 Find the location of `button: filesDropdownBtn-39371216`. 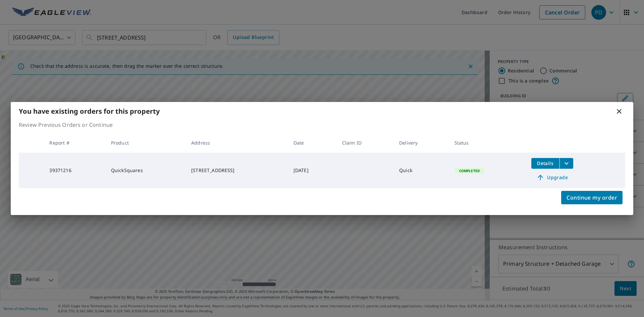

button: filesDropdownBtn-39371216 is located at coordinates (566, 163).